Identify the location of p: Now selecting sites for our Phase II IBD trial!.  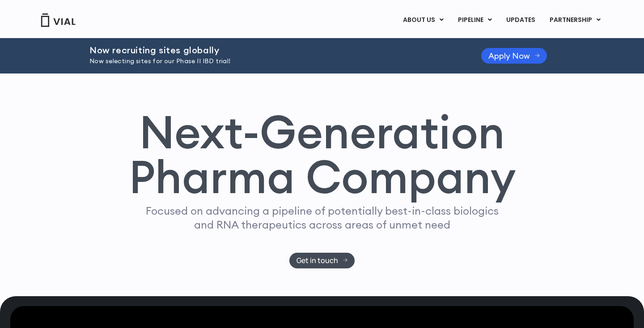
(274, 61).